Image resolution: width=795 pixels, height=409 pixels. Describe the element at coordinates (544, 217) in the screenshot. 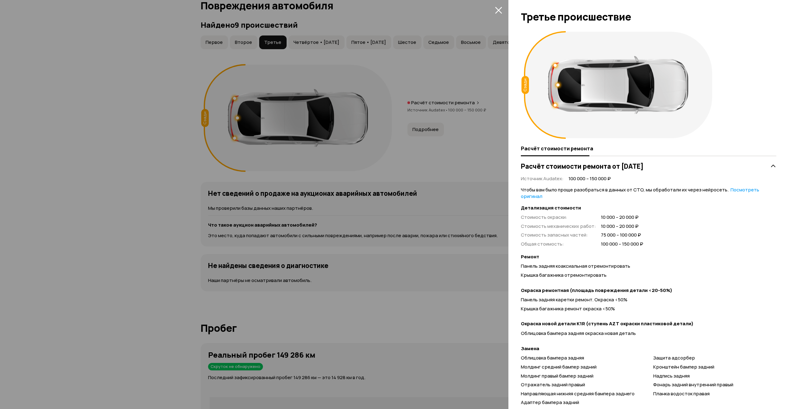

I see `span: Стоимость окраски :` at that location.